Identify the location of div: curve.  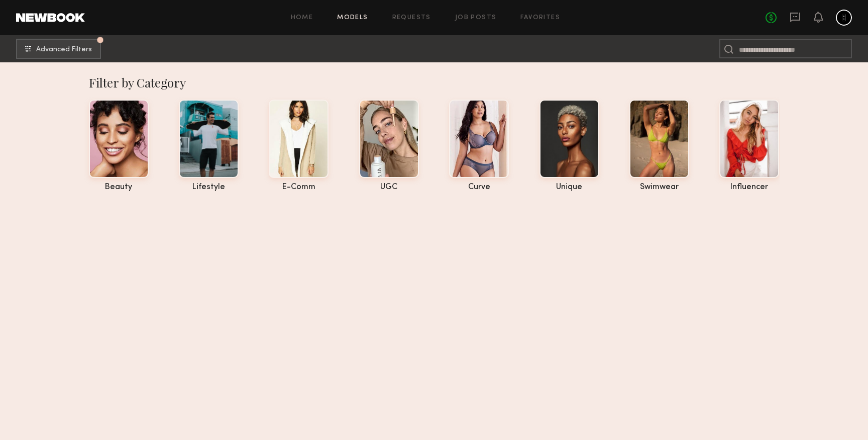
(478, 187).